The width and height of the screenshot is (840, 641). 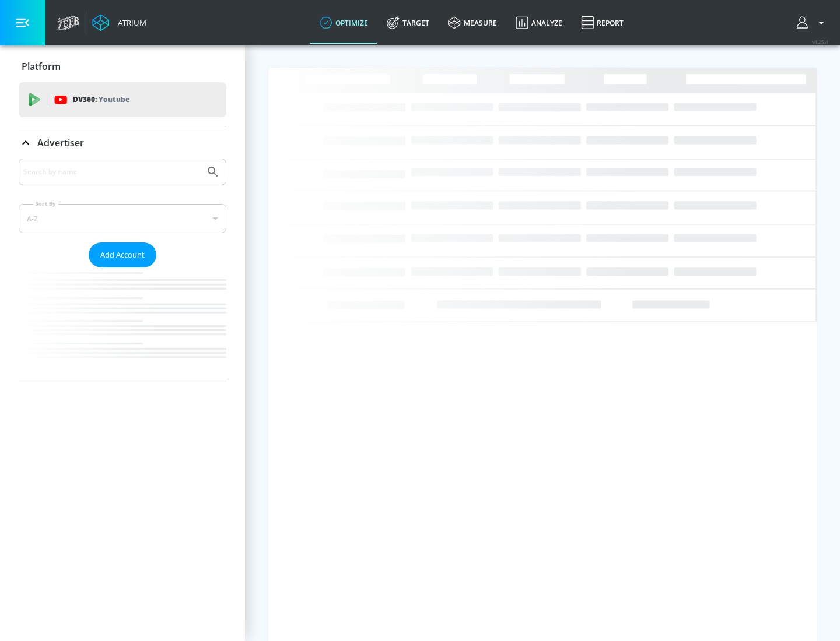 I want to click on a: Atrium, so click(x=119, y=22).